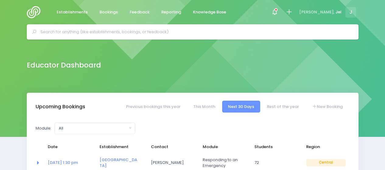  Describe the element at coordinates (95, 128) in the screenshot. I see `button: All` at that location.